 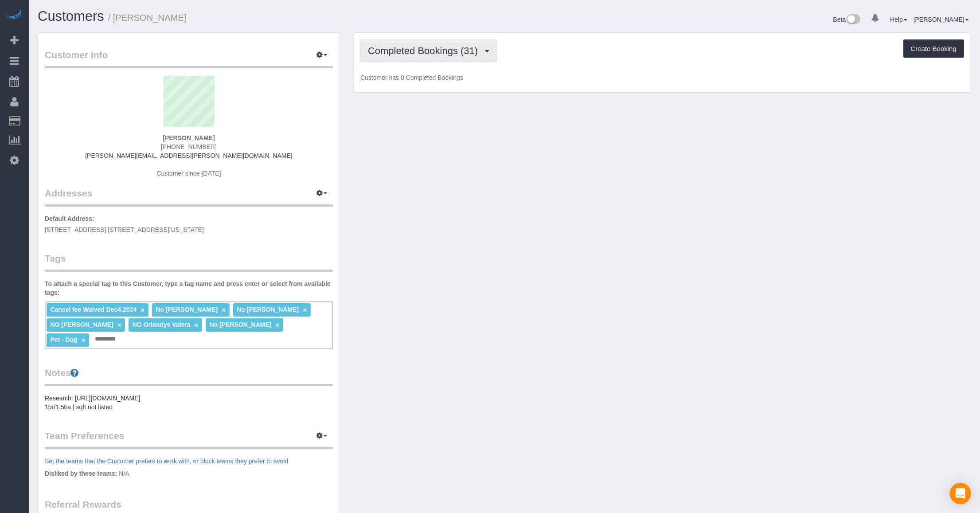 I want to click on legend: Team Preferences, so click(x=189, y=439).